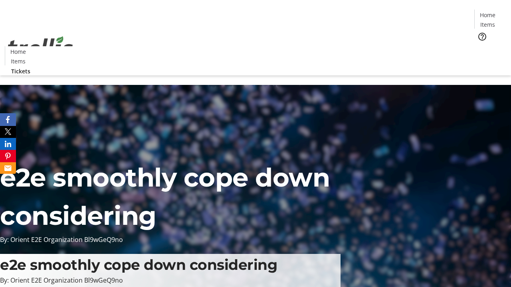 This screenshot has height=287, width=511. What do you see at coordinates (40, 48) in the screenshot?
I see `img: Orient E2E Organization Bl9wGeQ9no's Logo` at bounding box center [40, 48].